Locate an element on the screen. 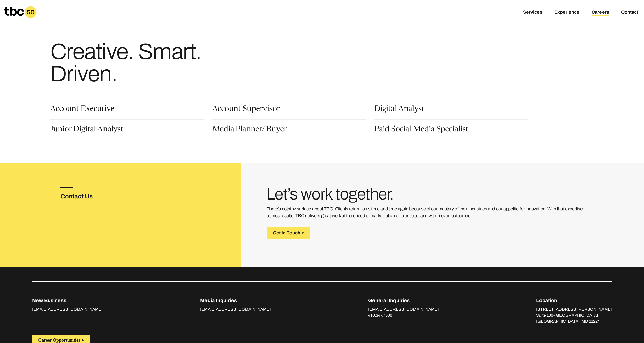 The image size is (644, 343). p: New Business is located at coordinates (67, 300).